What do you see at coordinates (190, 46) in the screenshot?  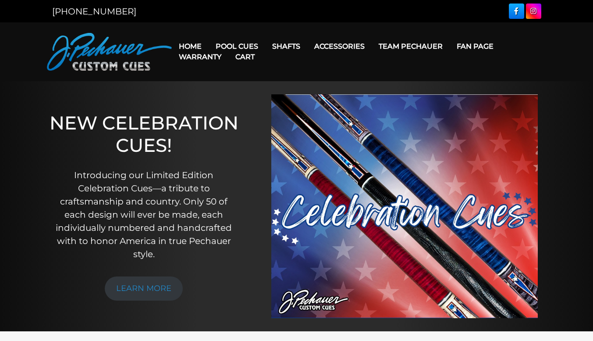 I see `a: Home` at bounding box center [190, 46].